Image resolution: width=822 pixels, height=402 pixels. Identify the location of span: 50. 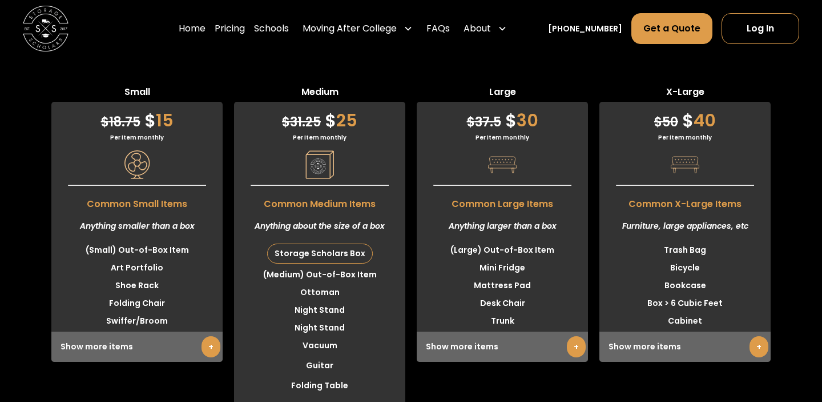
(667, 122).